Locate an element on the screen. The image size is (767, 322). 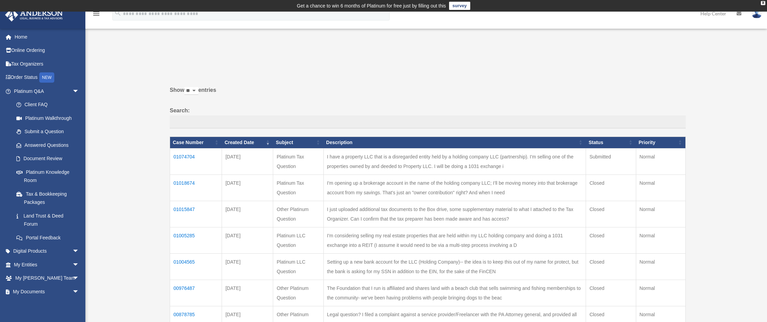
a: Submit a Question is located at coordinates (48, 132).